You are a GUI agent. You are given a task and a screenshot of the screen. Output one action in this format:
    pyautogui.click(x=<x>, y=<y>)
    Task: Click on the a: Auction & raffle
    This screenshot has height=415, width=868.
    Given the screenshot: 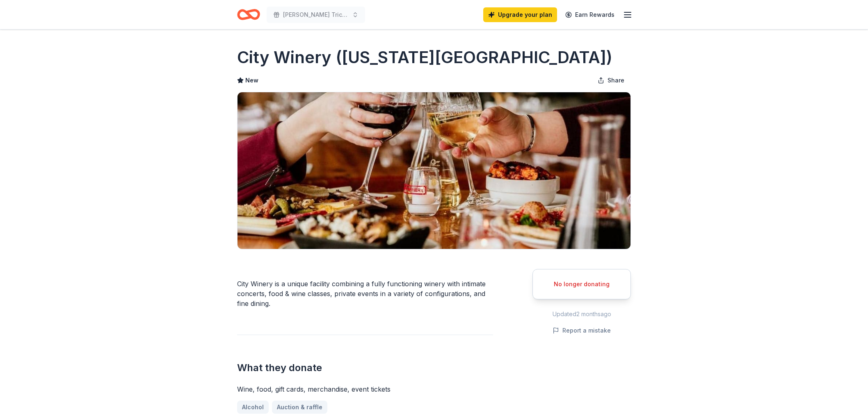 What is the action you would take?
    pyautogui.click(x=299, y=407)
    